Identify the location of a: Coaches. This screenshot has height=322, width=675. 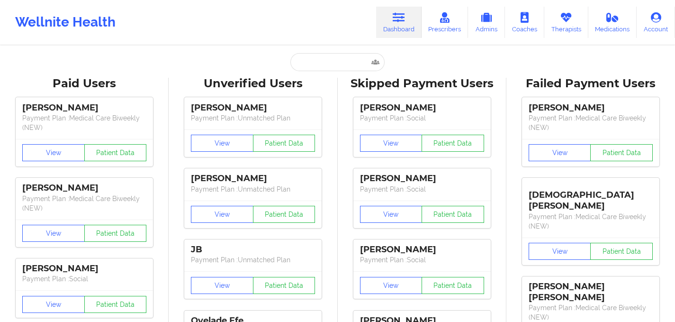
(524, 22).